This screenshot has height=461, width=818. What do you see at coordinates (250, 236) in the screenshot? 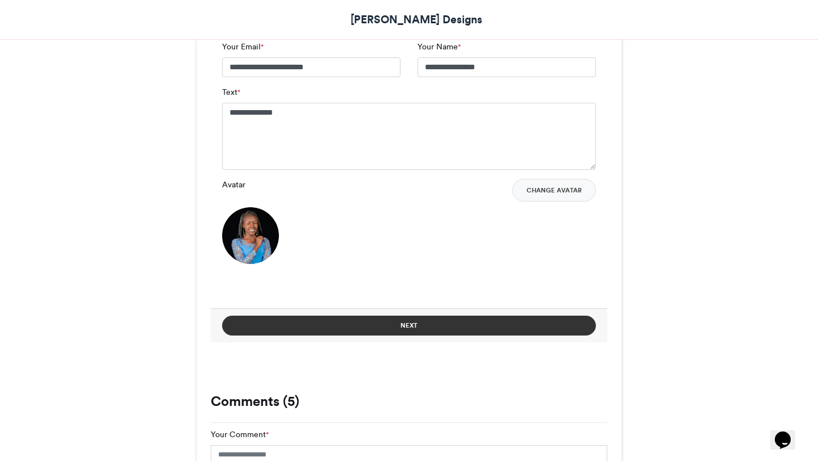
I see `img: 1755167272.256-b2dcae4267c1926e4edbba7f5065fdc4d8f11412.png` at bounding box center [250, 236].